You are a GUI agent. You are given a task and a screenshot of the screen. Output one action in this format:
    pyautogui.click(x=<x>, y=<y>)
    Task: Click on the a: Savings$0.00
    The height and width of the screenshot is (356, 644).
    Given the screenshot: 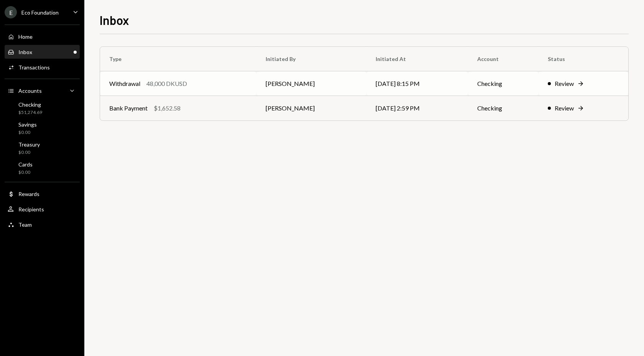 What is the action you would take?
    pyautogui.click(x=42, y=128)
    